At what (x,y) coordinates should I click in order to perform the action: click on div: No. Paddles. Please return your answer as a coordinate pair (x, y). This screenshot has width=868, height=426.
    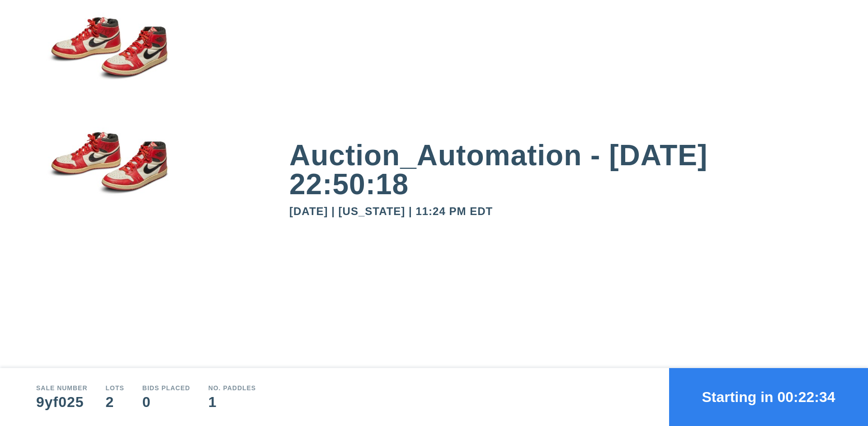
    Looking at the image, I should click on (232, 388).